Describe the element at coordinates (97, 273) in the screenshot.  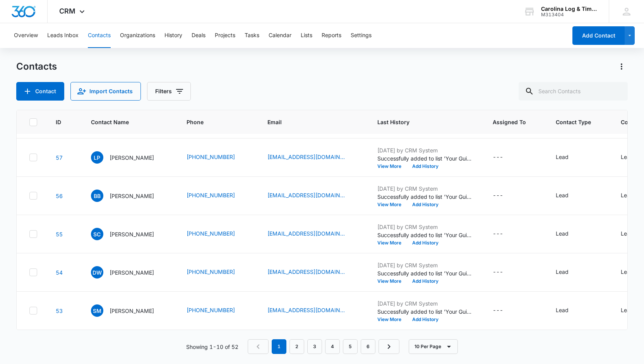
I see `span: DW` at that location.